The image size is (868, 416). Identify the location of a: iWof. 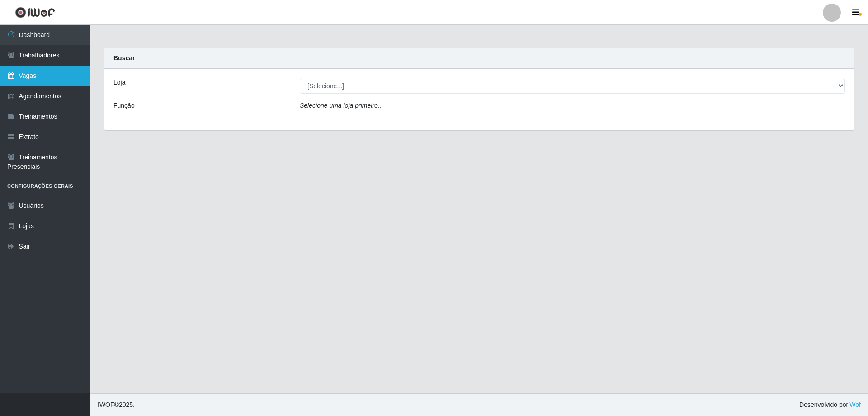
(854, 404).